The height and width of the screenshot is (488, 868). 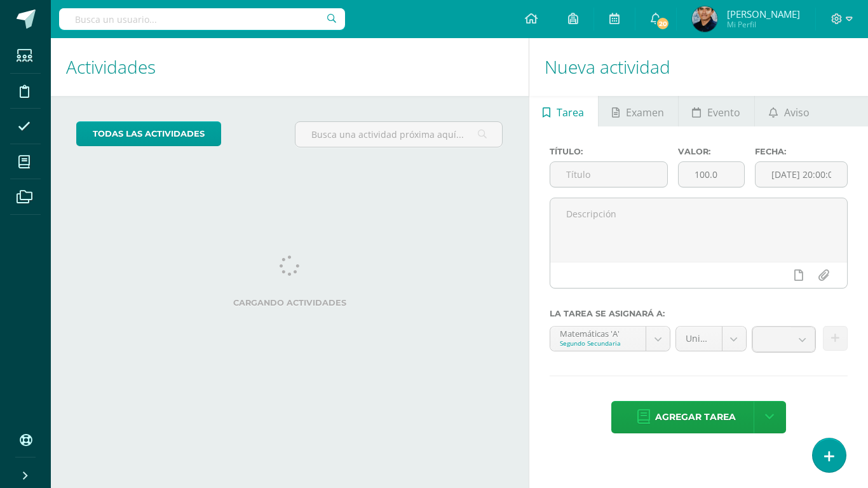 I want to click on h1: Actividades, so click(x=290, y=67).